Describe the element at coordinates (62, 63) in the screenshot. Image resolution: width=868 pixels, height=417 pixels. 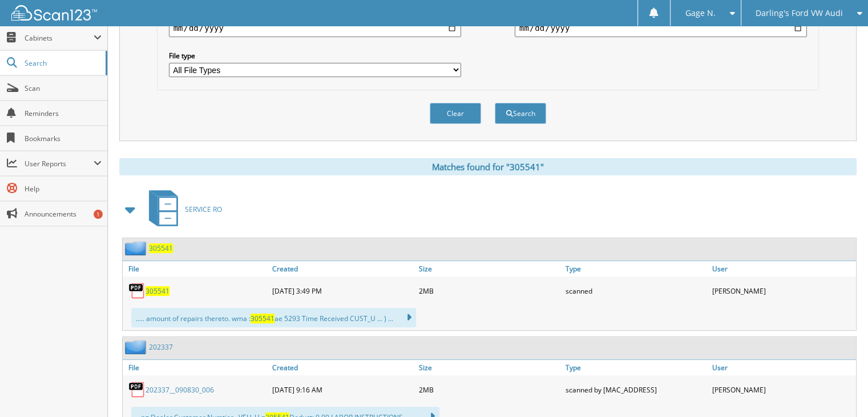
I see `span: Search` at that location.